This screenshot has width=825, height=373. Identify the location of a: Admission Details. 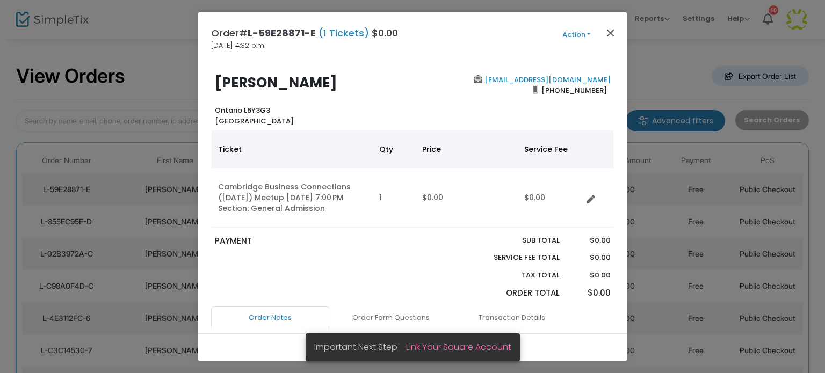
(273, 339).